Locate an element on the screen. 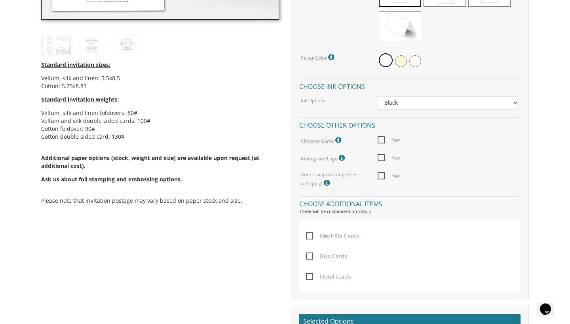  span: Bus Cards is located at coordinates (326, 256).